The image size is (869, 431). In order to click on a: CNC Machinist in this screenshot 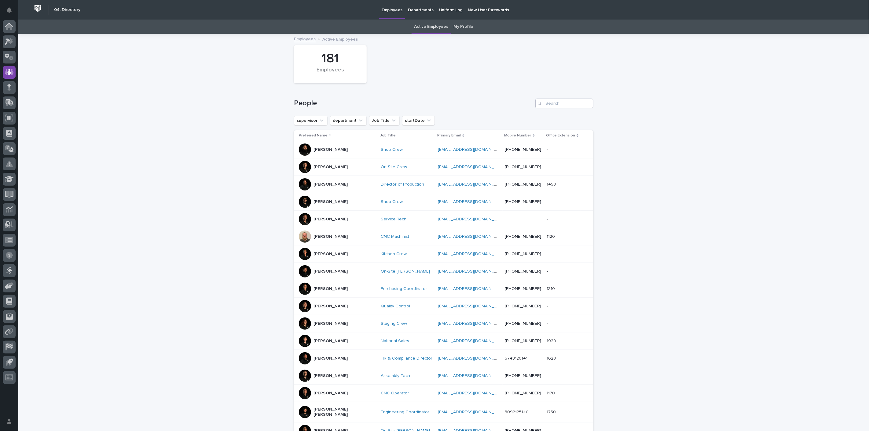, I will do `click(395, 237)`.